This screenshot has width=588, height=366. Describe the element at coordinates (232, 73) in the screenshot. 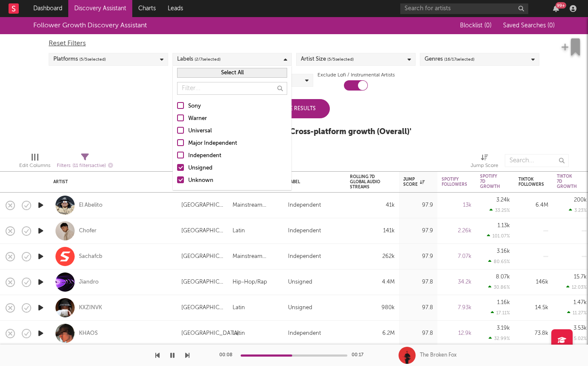

I see `button: Select All` at that location.